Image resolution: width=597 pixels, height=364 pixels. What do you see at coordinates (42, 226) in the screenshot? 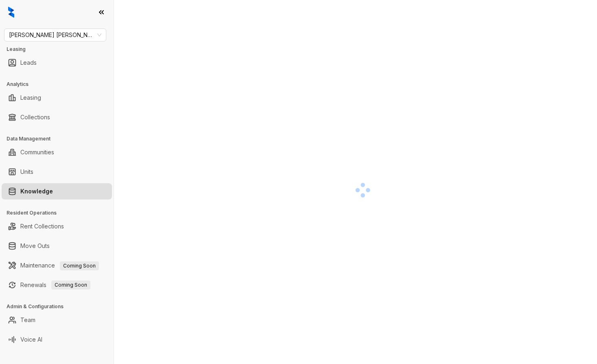
I see `a: Rent Collections` at bounding box center [42, 226].